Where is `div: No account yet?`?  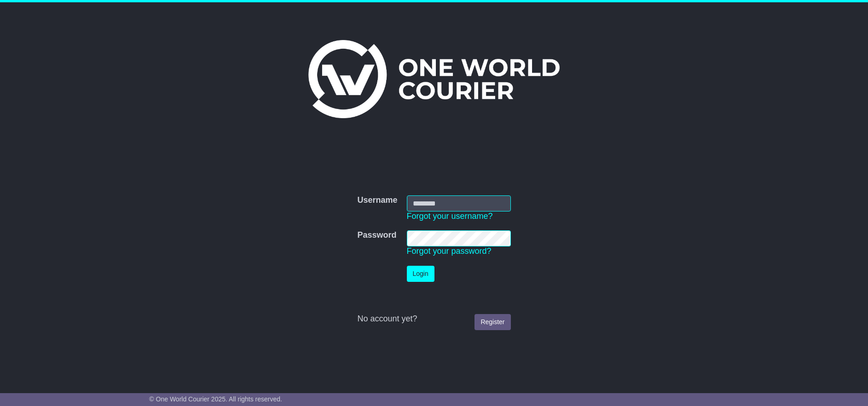
div: No account yet? is located at coordinates (434, 319).